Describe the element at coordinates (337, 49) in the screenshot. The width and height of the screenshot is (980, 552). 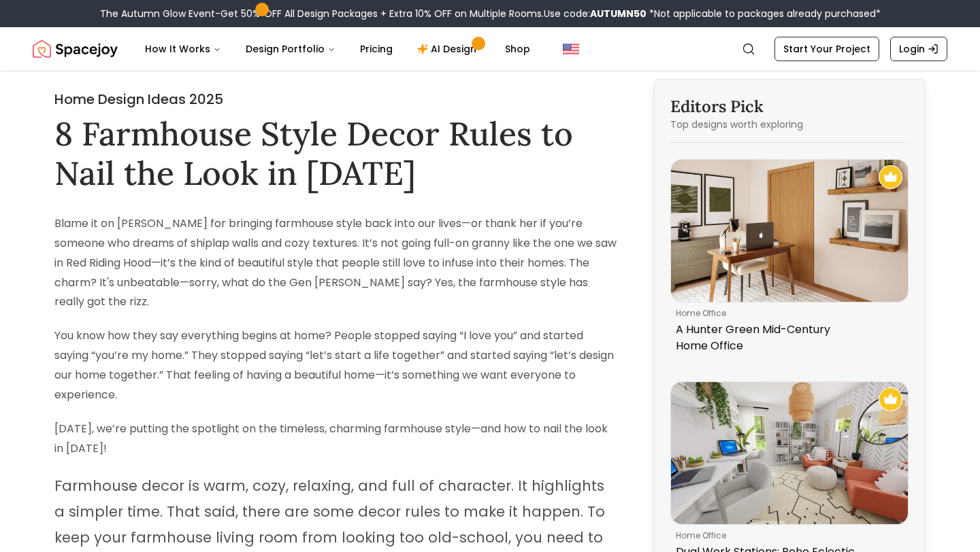
I see `nav: Main` at that location.